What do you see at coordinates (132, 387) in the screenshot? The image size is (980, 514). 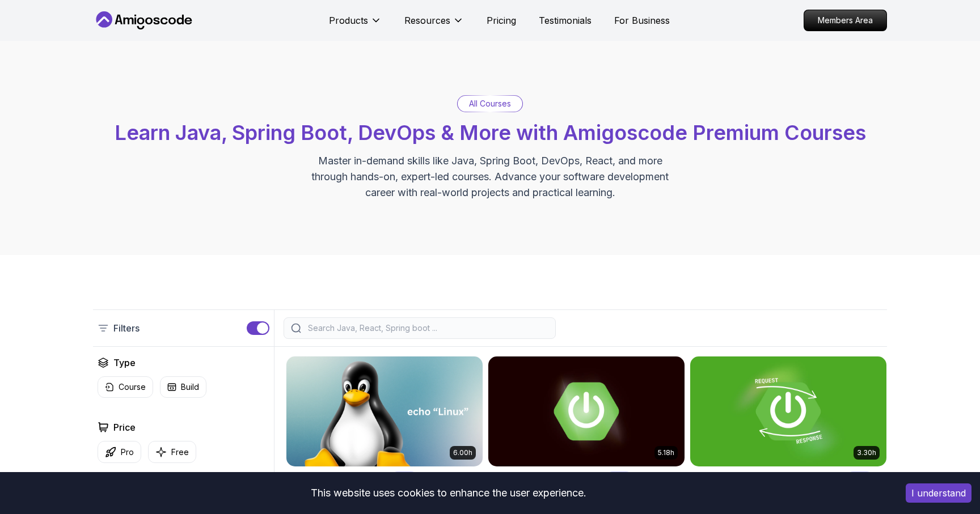 I see `p: Course` at bounding box center [132, 387].